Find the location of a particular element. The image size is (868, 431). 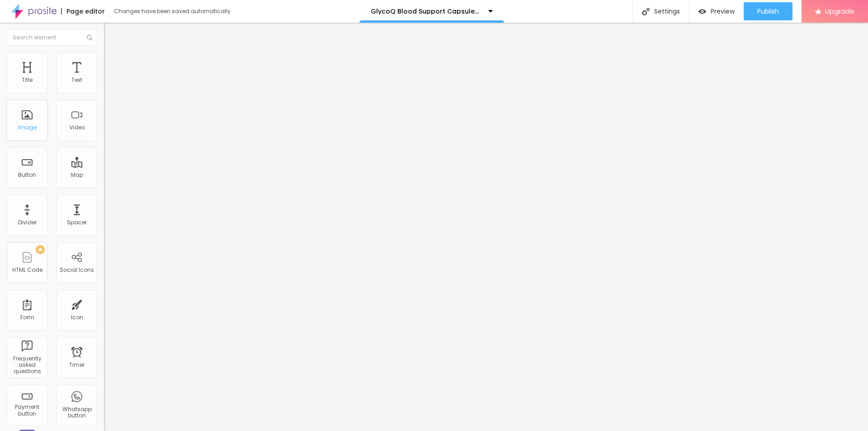

div: Form is located at coordinates (27, 317).